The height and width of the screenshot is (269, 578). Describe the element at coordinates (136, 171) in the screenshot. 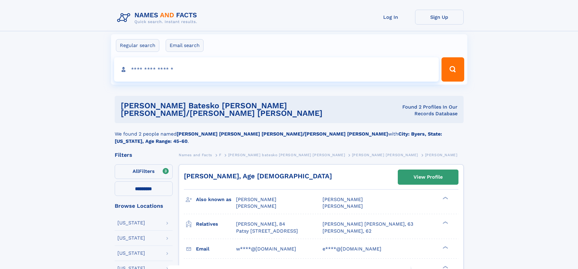

I see `span: All` at that location.